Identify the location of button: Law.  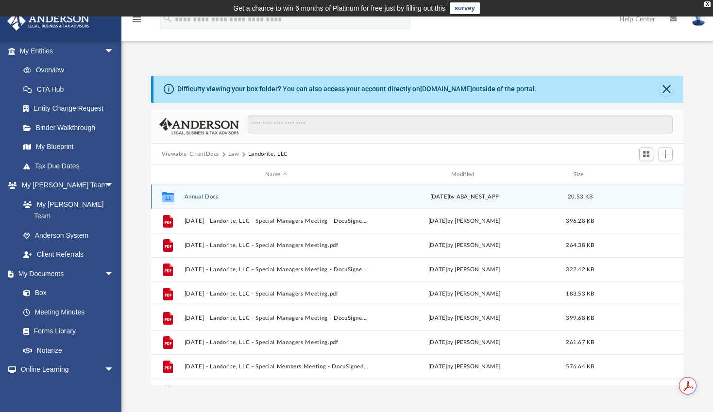
(234, 154).